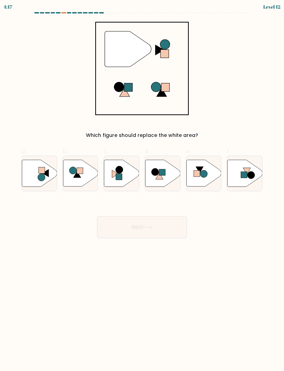 Image resolution: width=284 pixels, height=371 pixels. Describe the element at coordinates (142, 135) in the screenshot. I see `div: Which figure should replace the white area?` at that location.